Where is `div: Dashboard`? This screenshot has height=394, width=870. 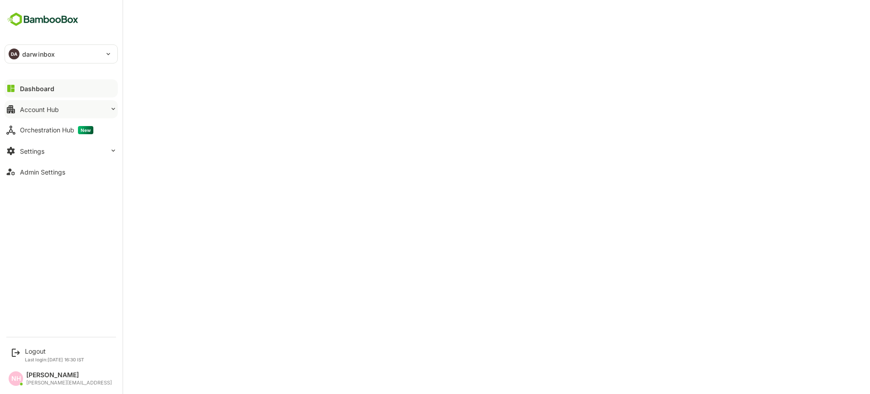
div: Dashboard is located at coordinates (37, 88).